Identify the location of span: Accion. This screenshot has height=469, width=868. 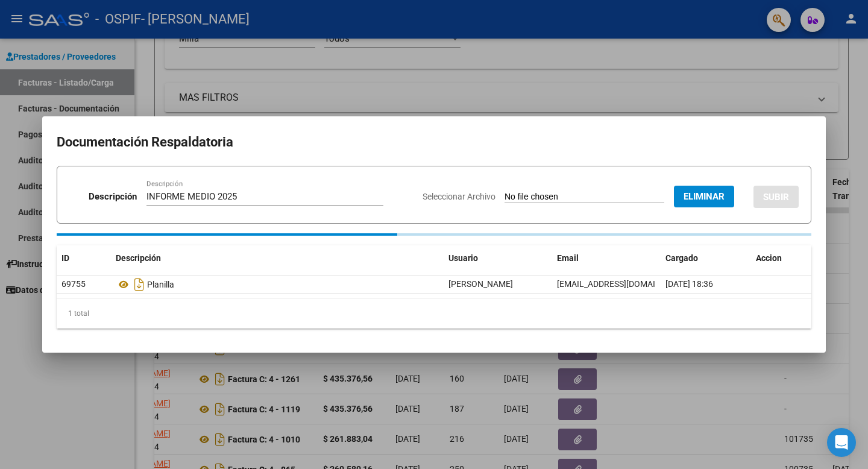
(769, 258).